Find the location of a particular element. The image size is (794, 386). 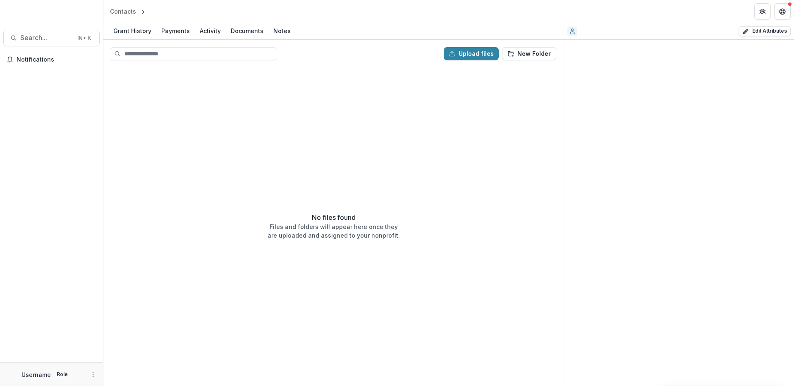

a: Grant History is located at coordinates (132, 31).